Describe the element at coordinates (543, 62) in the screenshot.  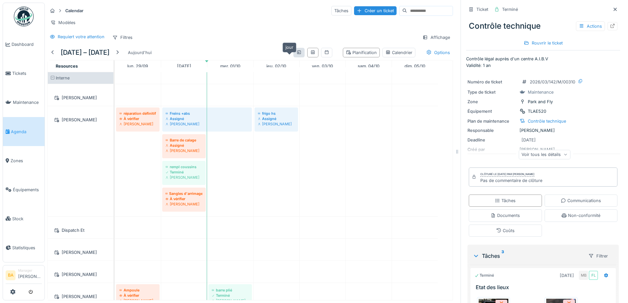
I see `p: Contrôle légal auprès d'un centre A.I.B.V Validité: 1 an` at that location.